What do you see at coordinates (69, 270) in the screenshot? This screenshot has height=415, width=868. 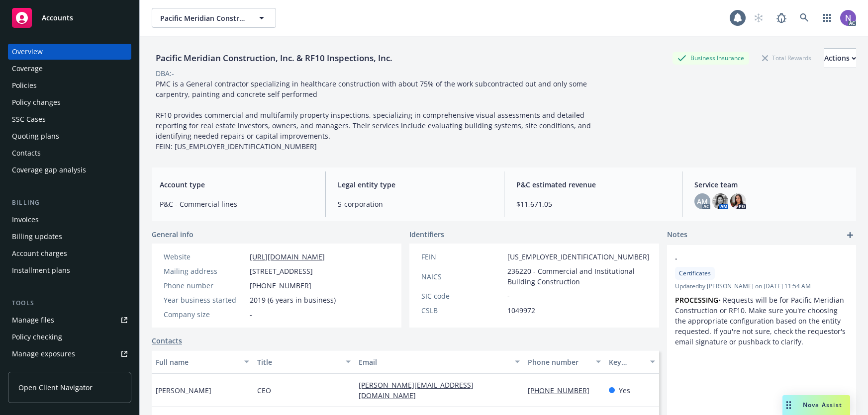 I see `a: Installment plans` at bounding box center [69, 270].